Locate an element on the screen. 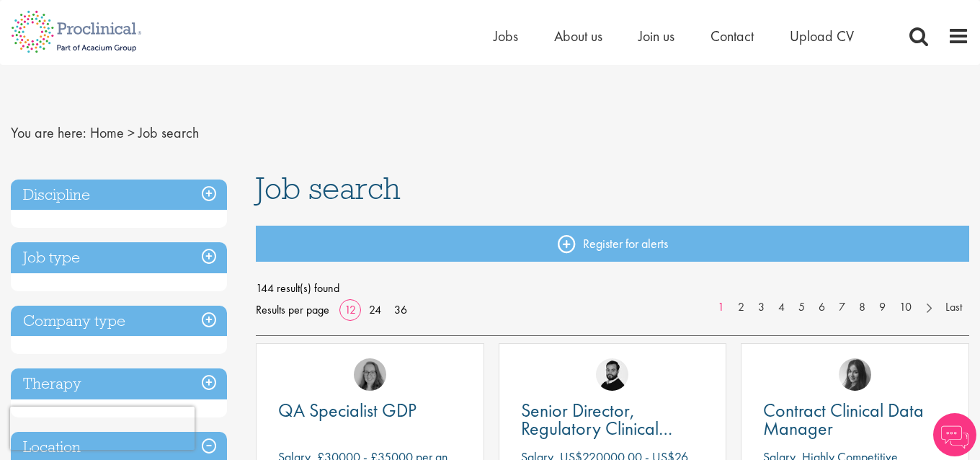 This screenshot has height=460, width=980. a: 24 is located at coordinates (374, 309).